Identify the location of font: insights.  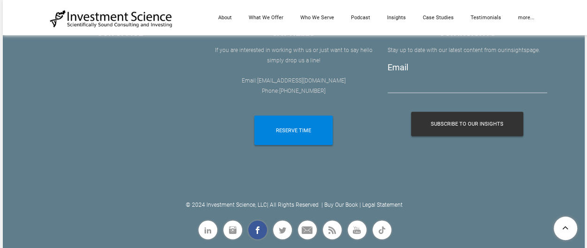
(516, 50).